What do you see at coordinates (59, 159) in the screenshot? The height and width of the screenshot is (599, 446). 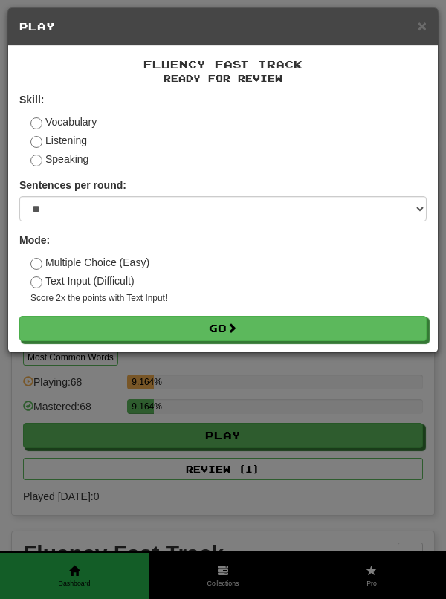 I see `label: Speaking` at bounding box center [59, 159].